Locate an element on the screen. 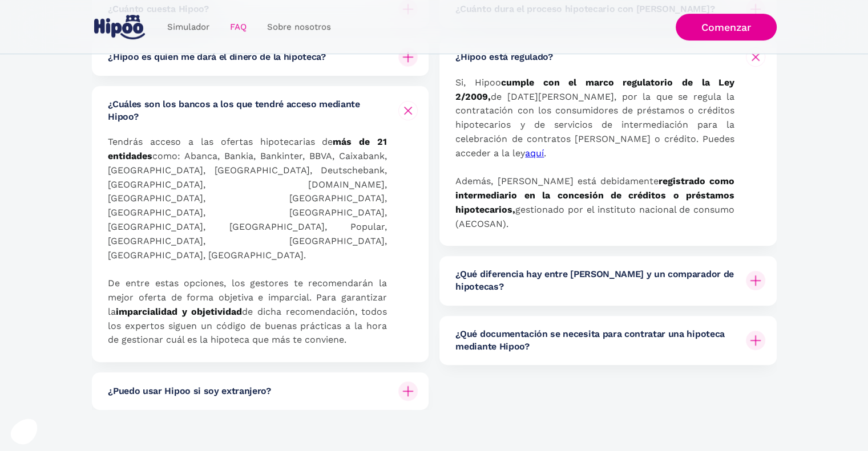 The height and width of the screenshot is (451, 868). h6: ¿Cuáles son los bancos a los que tendré acceso mediante Hipoo? is located at coordinates (248, 111).